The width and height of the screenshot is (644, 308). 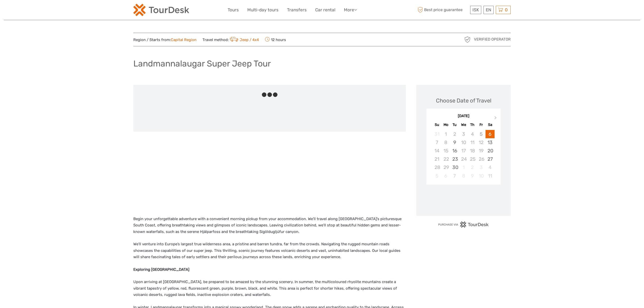 What do you see at coordinates (437, 159) in the screenshot?
I see `div: Not available Sunday, September 21st, 2025` at bounding box center [437, 159].